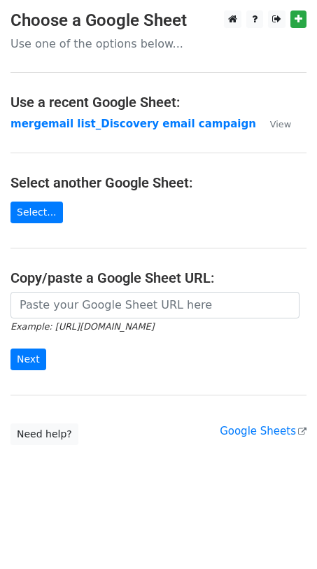  Describe the element at coordinates (158, 278) in the screenshot. I see `h4: Copy/paste a Google Sheet URL:` at that location.